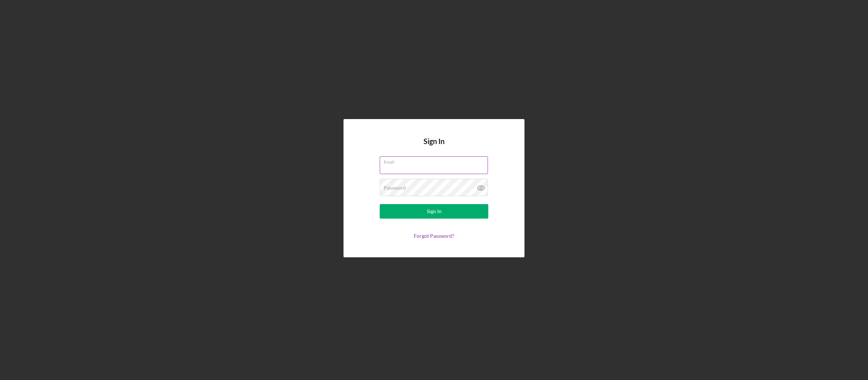  What do you see at coordinates (434, 212) in the screenshot?
I see `button: Sign In` at bounding box center [434, 212].